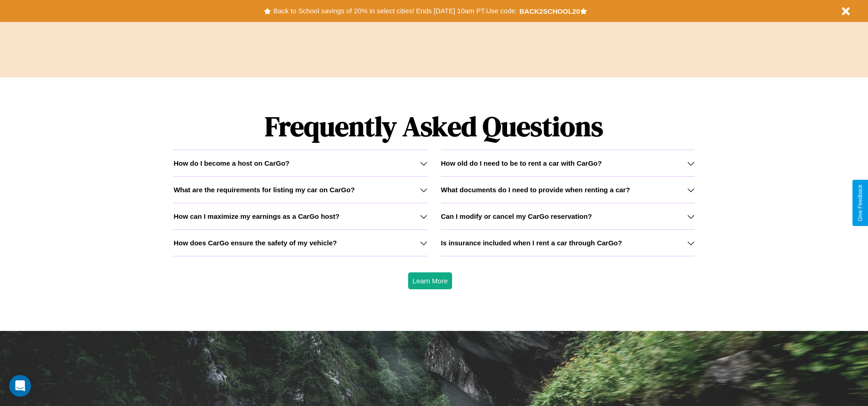 Image resolution: width=868 pixels, height=406 pixels. What do you see at coordinates (434, 126) in the screenshot?
I see `h1: Frequently Asked Questions` at bounding box center [434, 126].